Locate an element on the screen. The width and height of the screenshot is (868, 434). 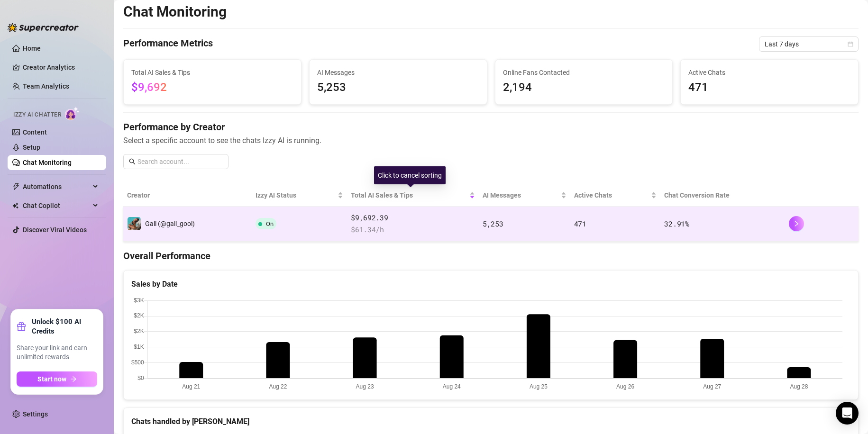
th: Chat Conversion Rate is located at coordinates (722, 195).